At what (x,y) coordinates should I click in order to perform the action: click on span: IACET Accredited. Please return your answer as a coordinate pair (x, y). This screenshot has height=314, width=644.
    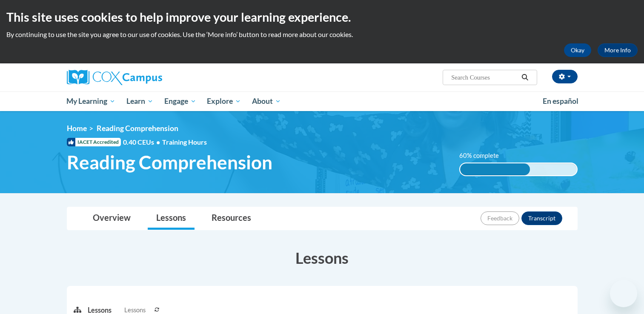
    Looking at the image, I should click on (94, 142).